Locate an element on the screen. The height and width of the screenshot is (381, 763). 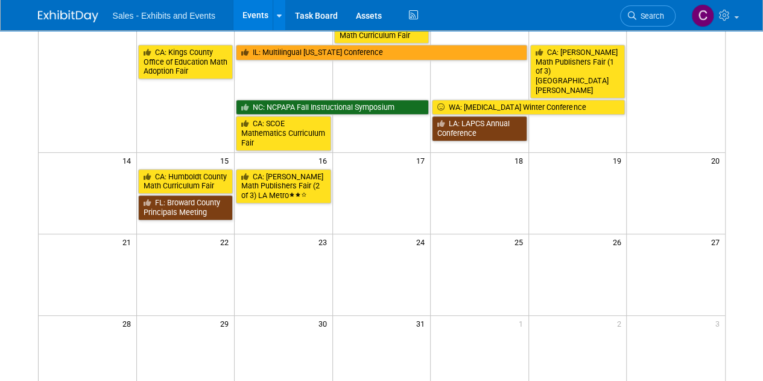
span: 20 is located at coordinates (718, 160).